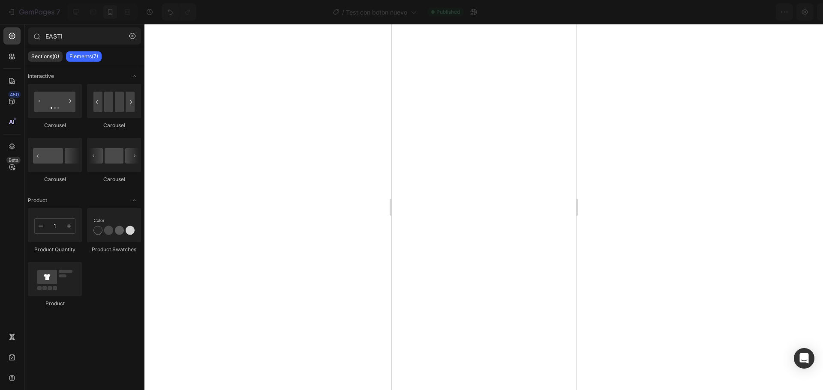 The height and width of the screenshot is (390, 823). What do you see at coordinates (689, 12) in the screenshot?
I see `button: 1 product assigned` at bounding box center [689, 12].